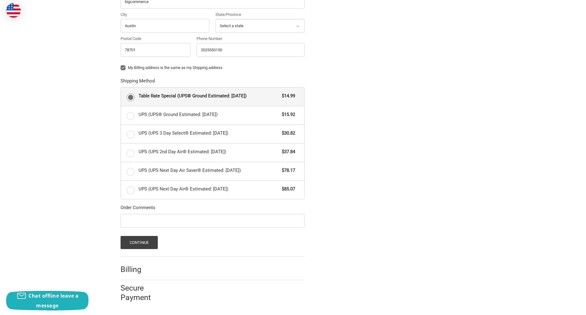  What do you see at coordinates (287, 152) in the screenshot?
I see `span: $37.84` at bounding box center [287, 152].